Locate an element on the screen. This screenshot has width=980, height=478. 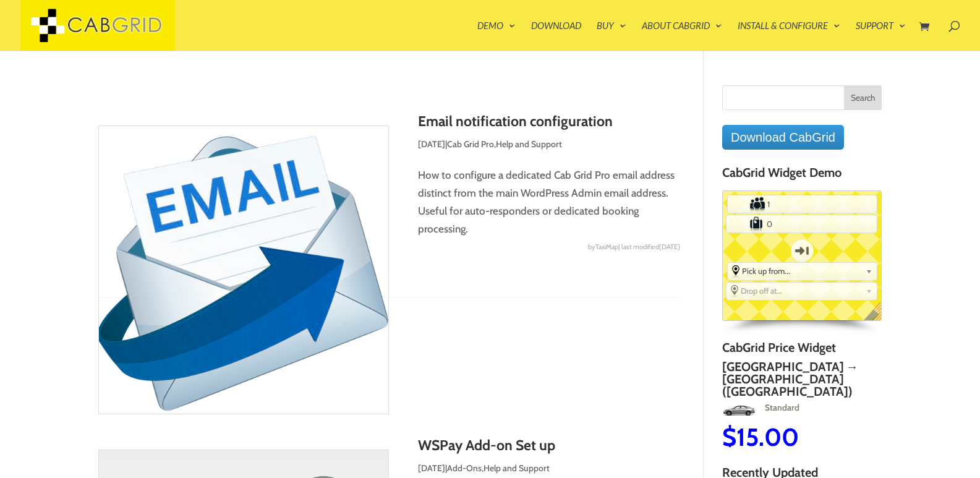
img: Chauffeur is located at coordinates (902, 398).